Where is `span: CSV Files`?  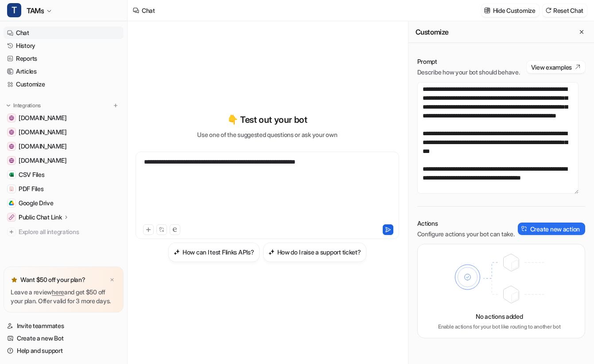
span: CSV Files is located at coordinates (32, 175).